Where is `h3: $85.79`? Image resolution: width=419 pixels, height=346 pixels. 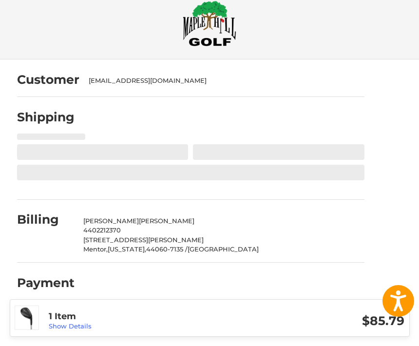 h3: $85.79 is located at coordinates (315, 320).